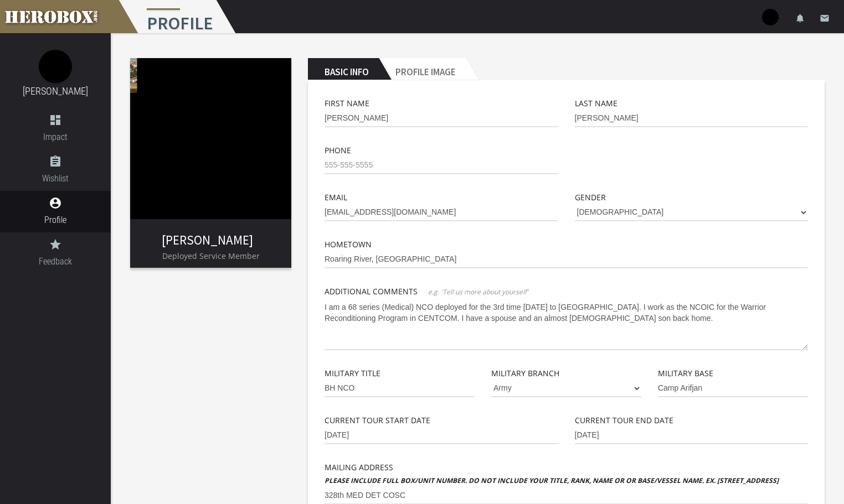 This screenshot has height=504, width=844. I want to click on span: e.g. 'Tell us more about yourself', so click(478, 292).